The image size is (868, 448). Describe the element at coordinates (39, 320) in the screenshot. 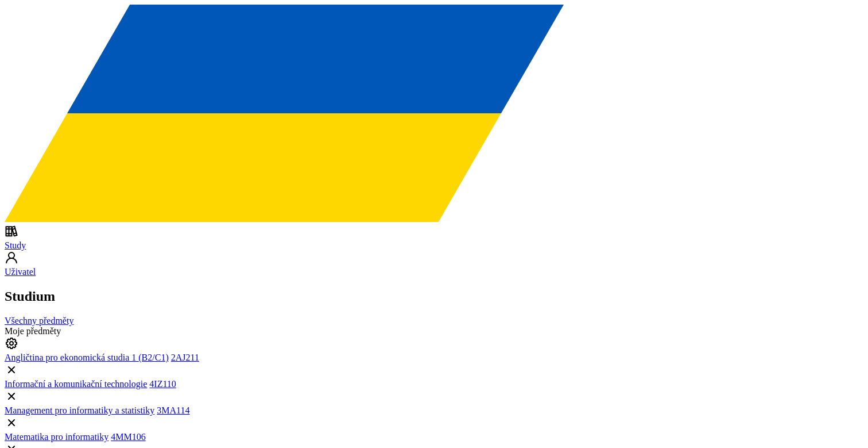

I see `a: Všechny předměty` at that location.